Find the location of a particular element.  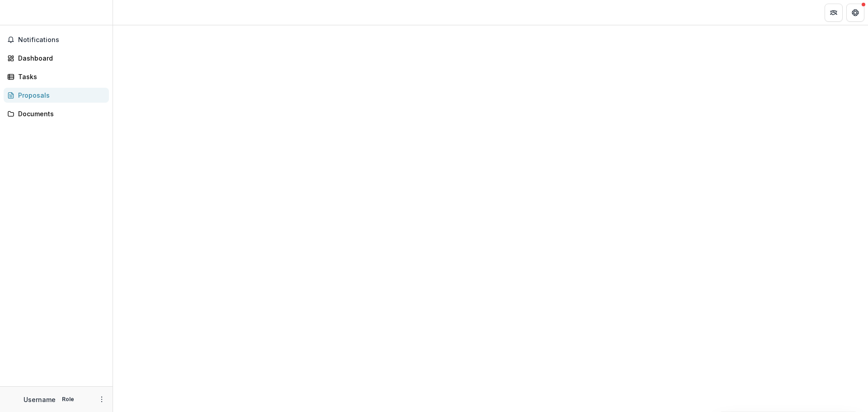

a: Documents is located at coordinates (56, 113).